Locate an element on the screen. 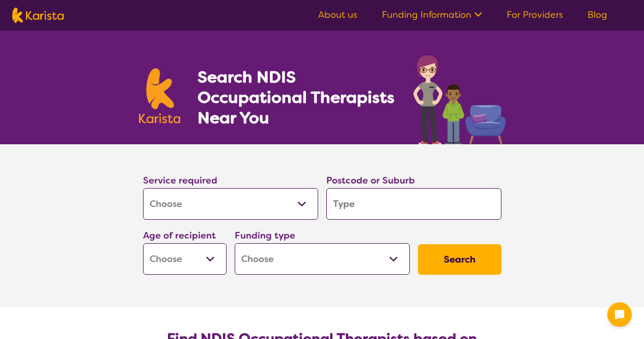 This screenshot has width=644, height=339. button: Search is located at coordinates (459, 259).